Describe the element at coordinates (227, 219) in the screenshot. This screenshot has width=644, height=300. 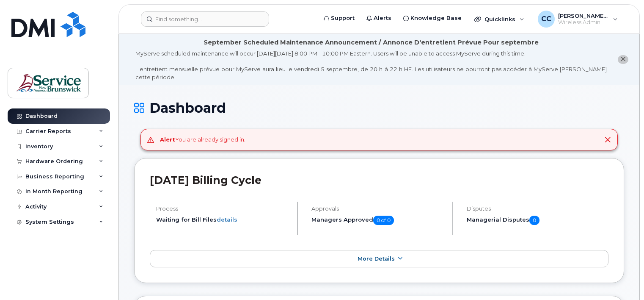
I see `a: details` at that location.